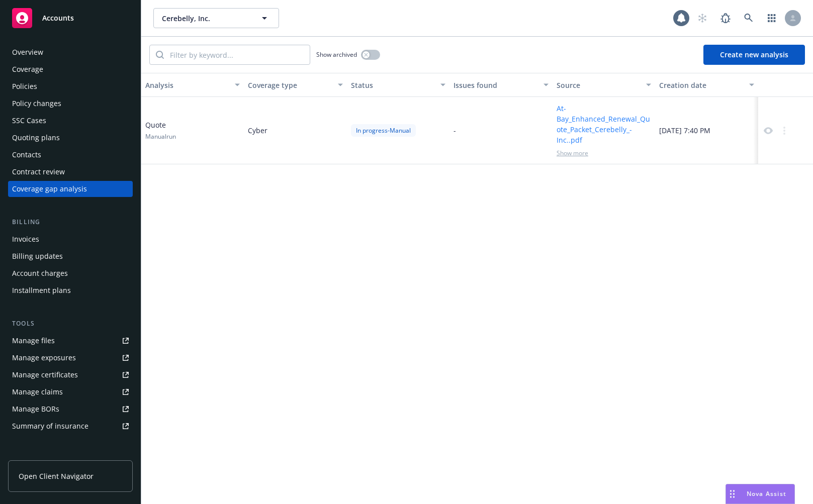 Image resolution: width=813 pixels, height=504 pixels. Describe the element at coordinates (573, 153) in the screenshot. I see `span: Show more` at that location.